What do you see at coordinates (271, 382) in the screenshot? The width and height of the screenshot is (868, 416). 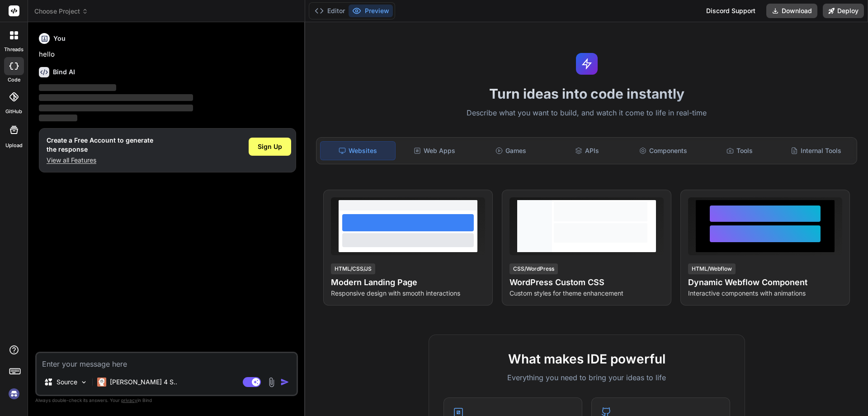 I see `img: attachment` at bounding box center [271, 382].